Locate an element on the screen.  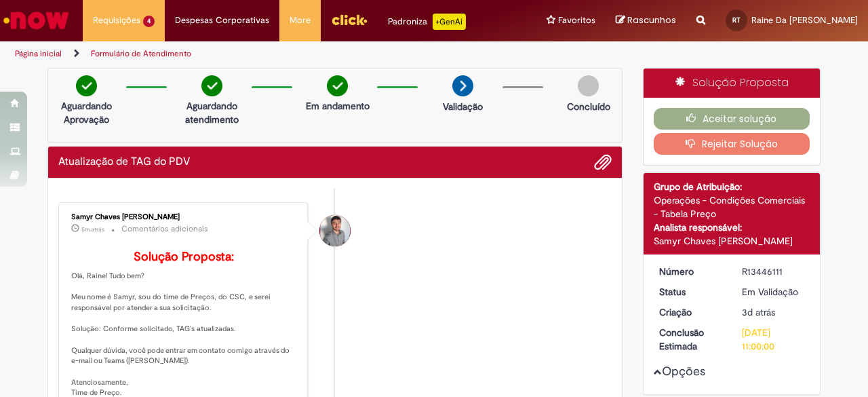
span: 4 is located at coordinates (149, 21).